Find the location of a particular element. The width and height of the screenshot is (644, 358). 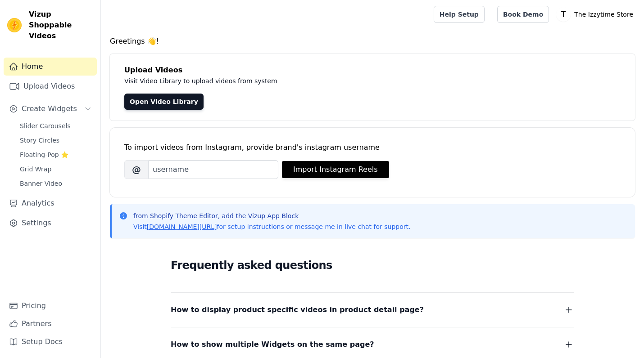

span: How to display product specific videos in product detail page? is located at coordinates (297, 310).